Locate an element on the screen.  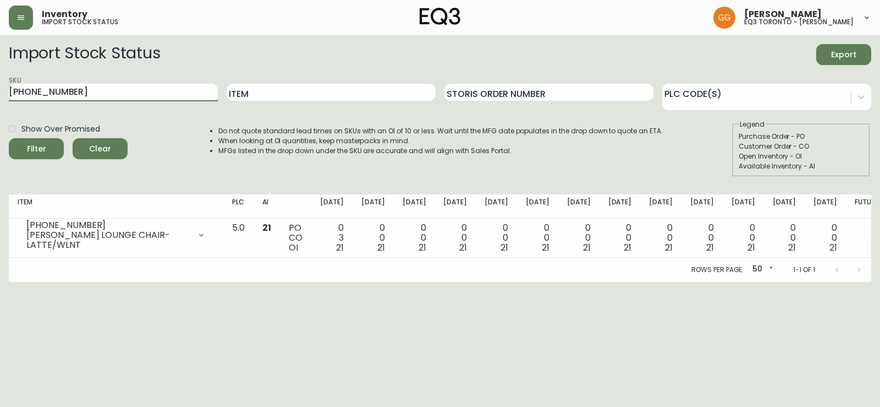
th: PLC is located at coordinates (238, 206).